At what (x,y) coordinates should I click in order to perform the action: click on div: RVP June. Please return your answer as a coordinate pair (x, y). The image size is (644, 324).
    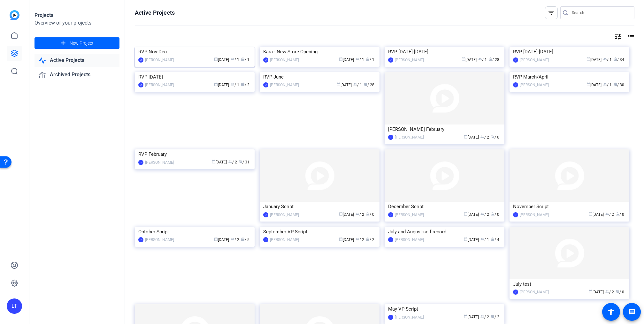
    Looking at the image, I should click on (320, 77).